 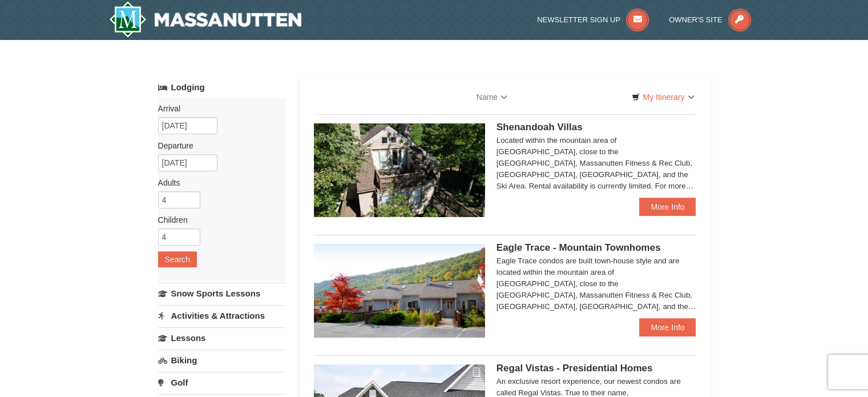 I want to click on button: Search, so click(x=178, y=259).